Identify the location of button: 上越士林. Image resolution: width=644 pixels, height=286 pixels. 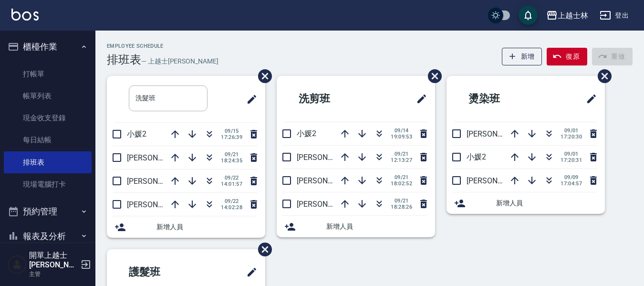
(567, 15).